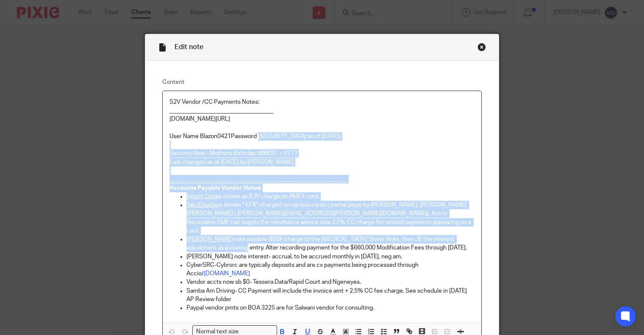  Describe the element at coordinates (322, 82) in the screenshot. I see `label: Content` at that location.